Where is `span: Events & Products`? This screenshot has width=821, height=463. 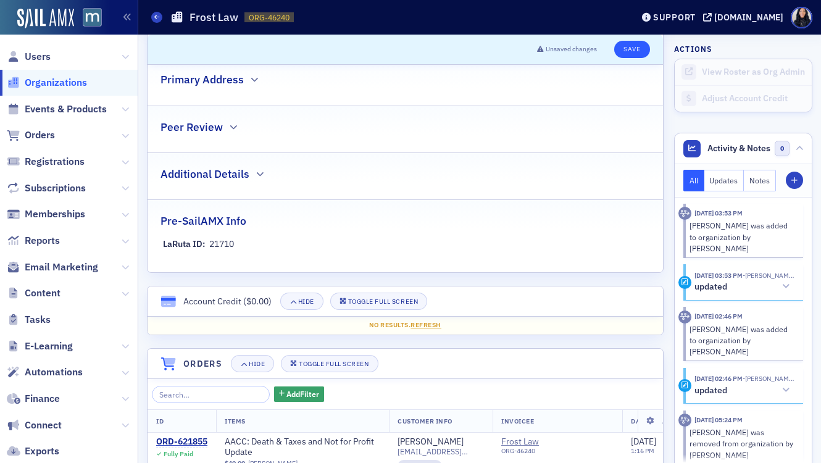 span: Events & Products is located at coordinates (65, 109).